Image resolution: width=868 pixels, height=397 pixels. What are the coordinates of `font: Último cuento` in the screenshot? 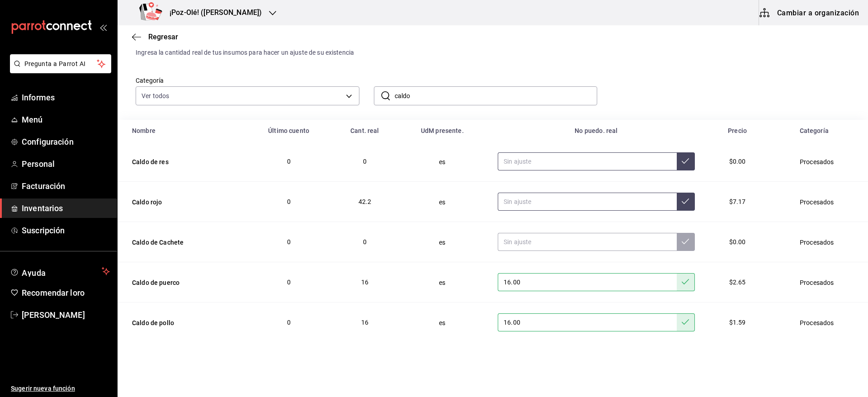 It's located at (289, 131).